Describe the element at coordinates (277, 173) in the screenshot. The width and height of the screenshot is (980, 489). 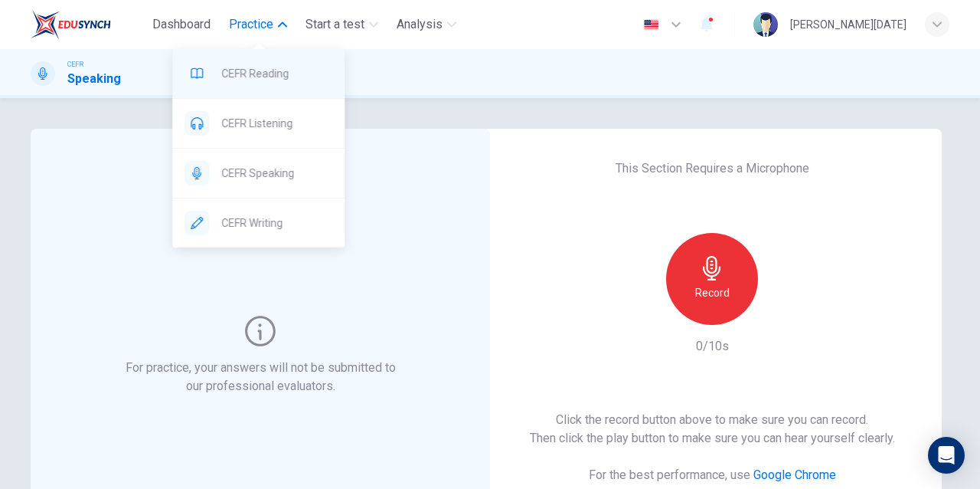
I see `span: CEFR Speaking` at that location.